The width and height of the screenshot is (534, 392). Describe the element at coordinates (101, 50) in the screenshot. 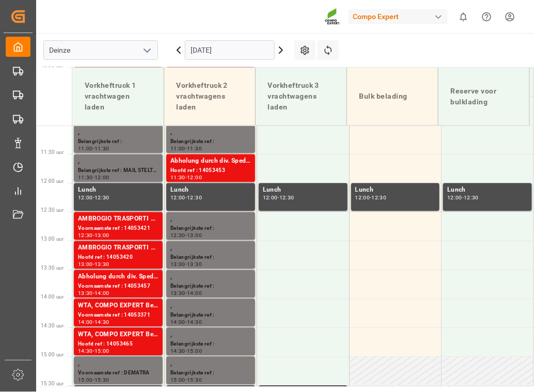

I see `input: Typ om te zoeken/selecteren` at that location.